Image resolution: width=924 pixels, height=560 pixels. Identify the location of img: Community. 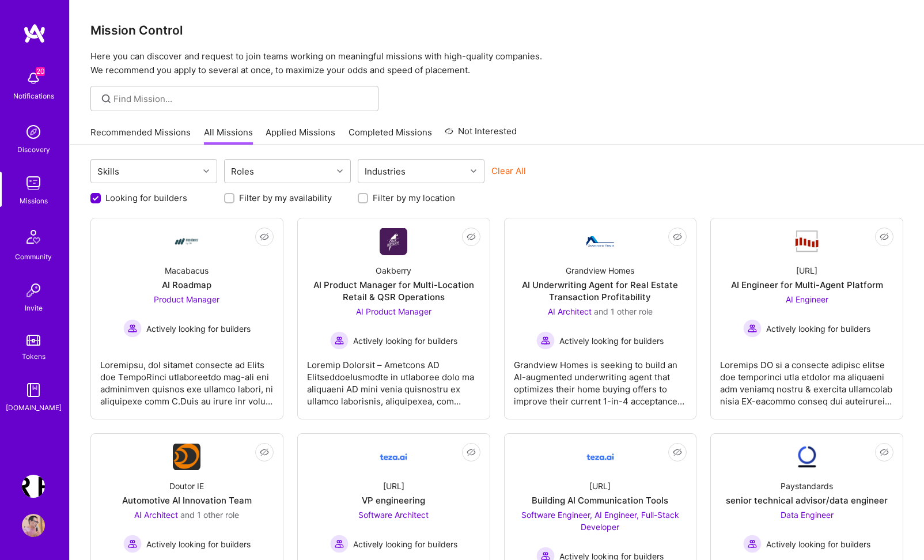
(33, 237).